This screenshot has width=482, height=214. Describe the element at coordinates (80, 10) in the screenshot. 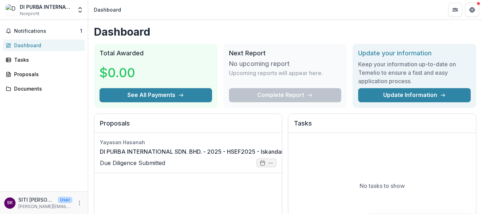

I see `button: Open entity switcher` at that location.